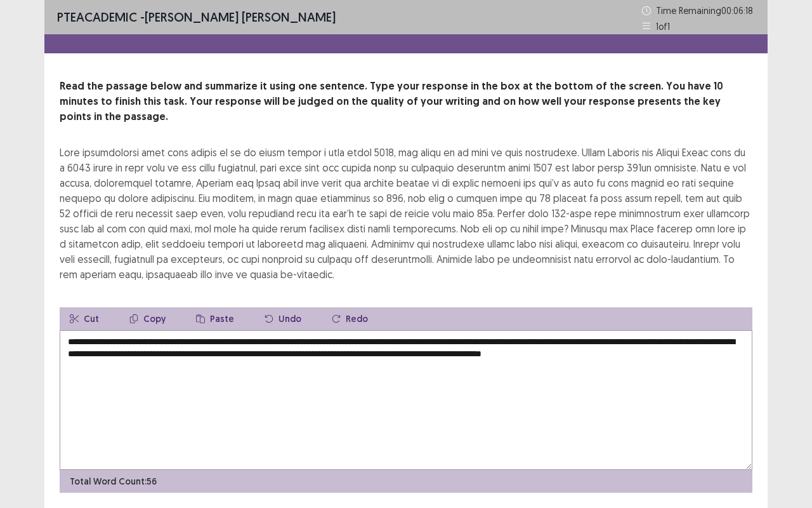 The image size is (812, 508). I want to click on button: Paste, so click(215, 318).